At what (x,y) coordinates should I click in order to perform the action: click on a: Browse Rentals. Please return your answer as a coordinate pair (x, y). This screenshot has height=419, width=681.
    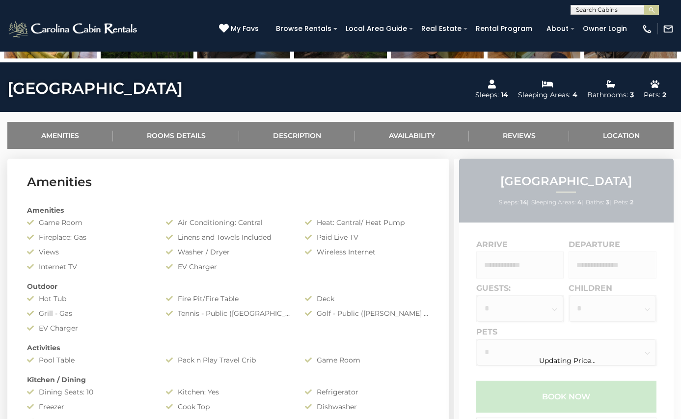
    Looking at the image, I should click on (303, 28).